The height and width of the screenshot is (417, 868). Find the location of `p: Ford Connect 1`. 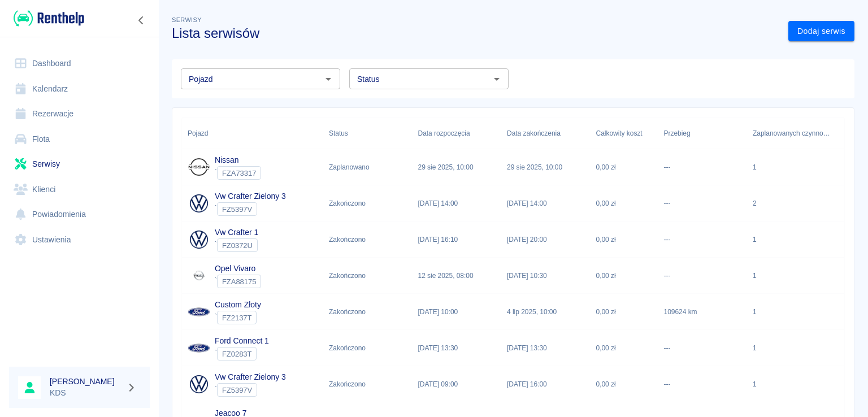

p: Ford Connect 1 is located at coordinates (242, 340).